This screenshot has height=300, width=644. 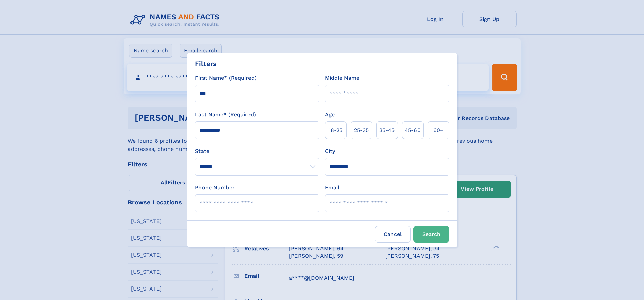 What do you see at coordinates (330, 151) in the screenshot?
I see `label: City` at bounding box center [330, 151].